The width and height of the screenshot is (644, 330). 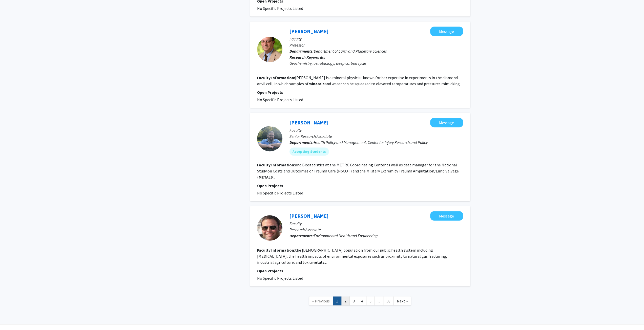 What do you see at coordinates (447, 122) in the screenshot?
I see `button: Message Anthony Carlini` at bounding box center [447, 122].